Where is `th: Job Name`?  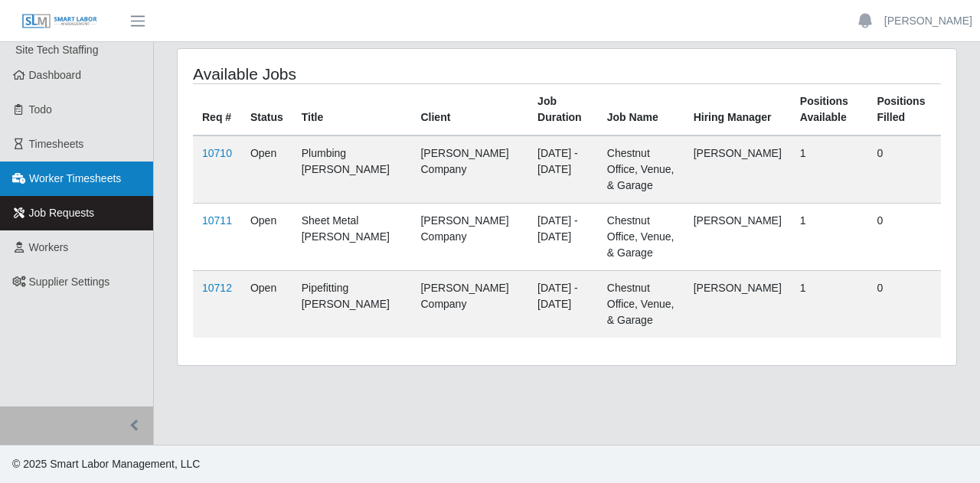
th: Job Name is located at coordinates (641, 111).